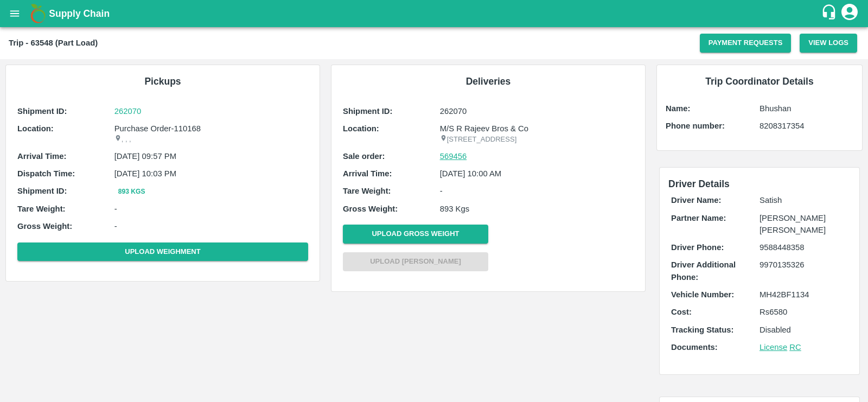  I want to click on img: logo, so click(38, 13).